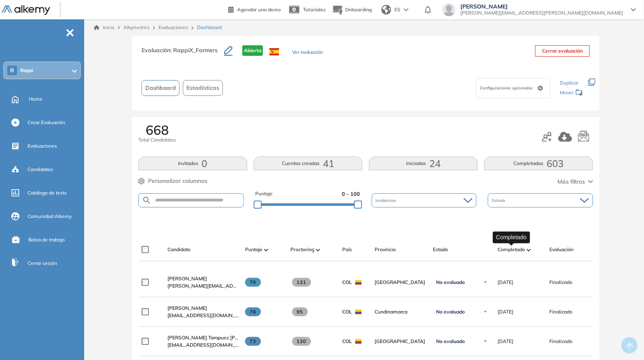 The width and height of the screenshot is (644, 360). I want to click on span: Evaluaciones, so click(42, 146).